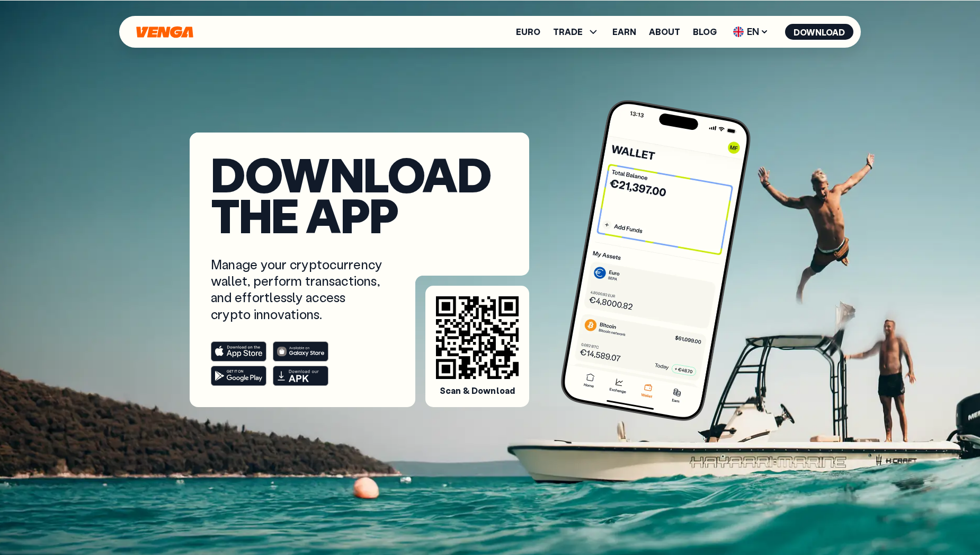 This screenshot has width=980, height=555. What do you see at coordinates (656, 261) in the screenshot?
I see `img: phone` at bounding box center [656, 261].